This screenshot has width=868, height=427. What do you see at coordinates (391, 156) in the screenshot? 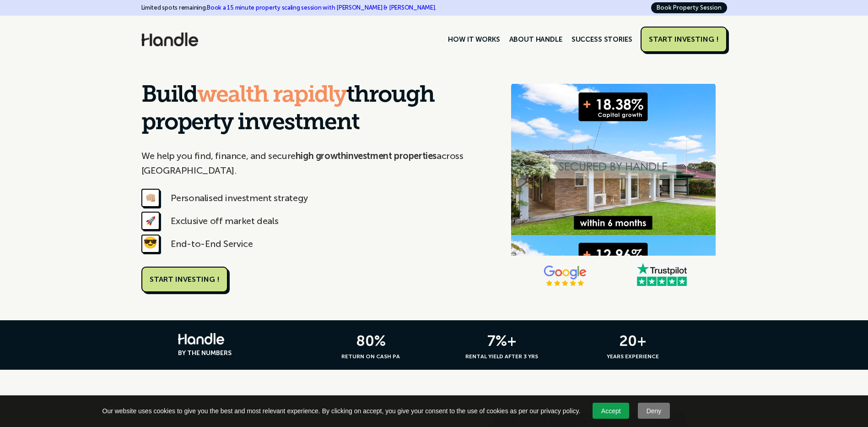
I see `strong: investment properties` at bounding box center [391, 156].